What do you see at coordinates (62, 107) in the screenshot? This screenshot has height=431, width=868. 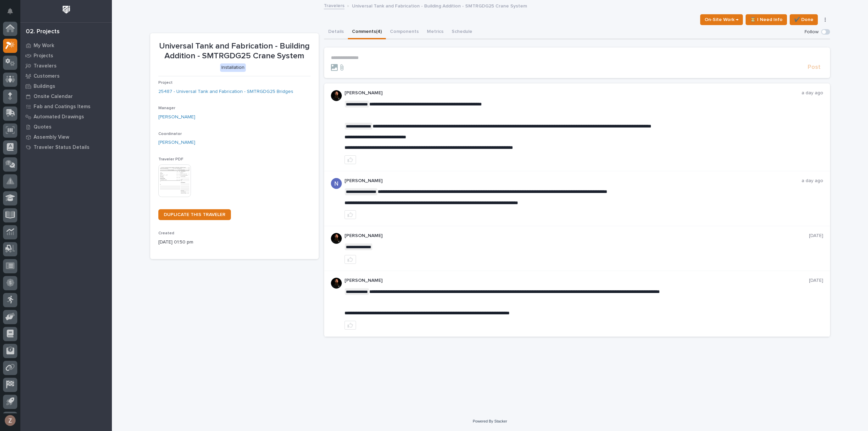 I see `p: Fab and Coatings Items` at bounding box center [62, 107].